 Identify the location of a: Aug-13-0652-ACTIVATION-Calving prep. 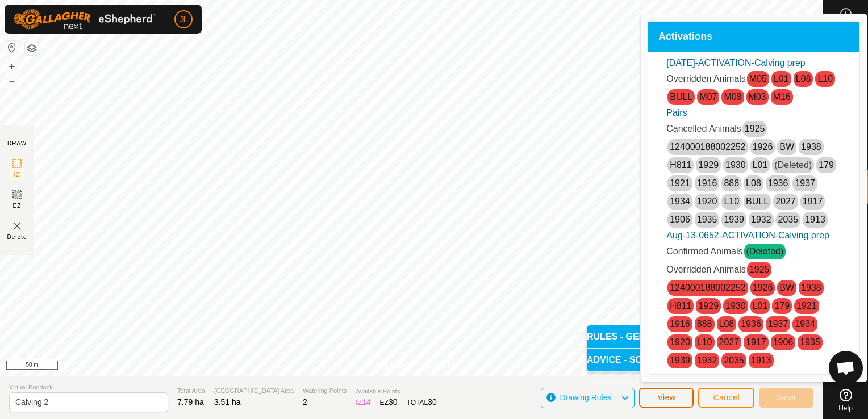
(747, 235).